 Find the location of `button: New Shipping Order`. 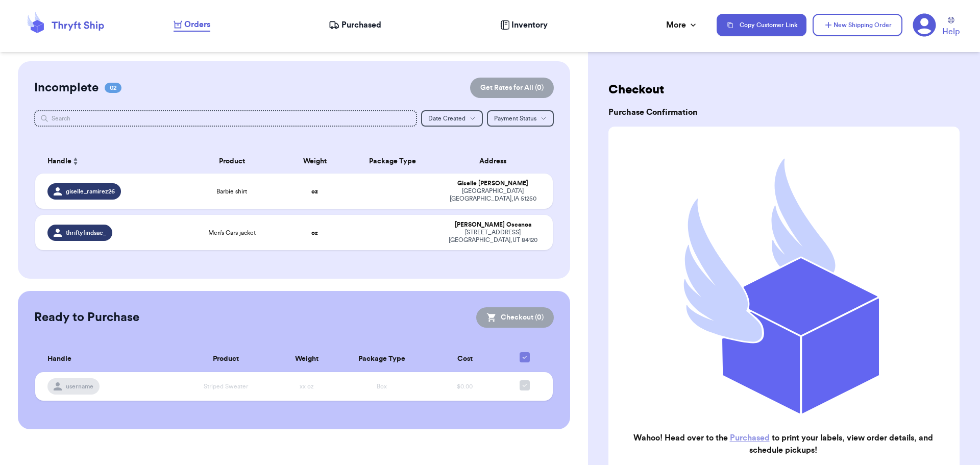

button: New Shipping Order is located at coordinates (858, 25).